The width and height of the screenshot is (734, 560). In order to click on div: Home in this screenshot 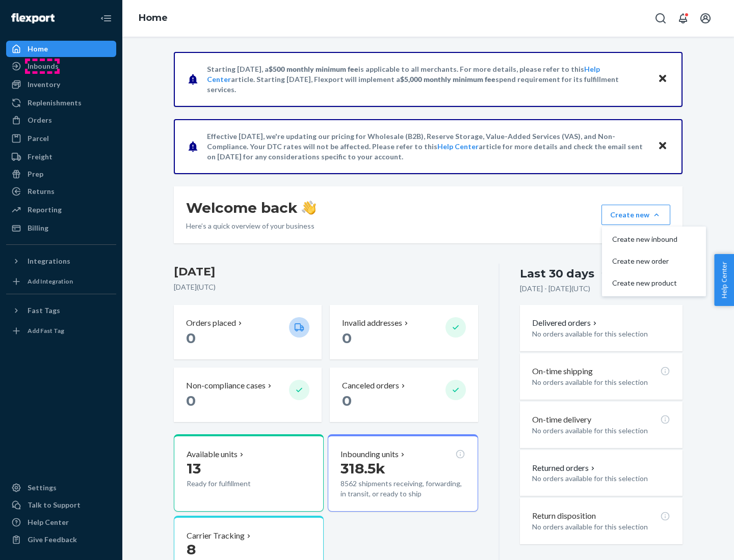, I will do `click(37, 49)`.